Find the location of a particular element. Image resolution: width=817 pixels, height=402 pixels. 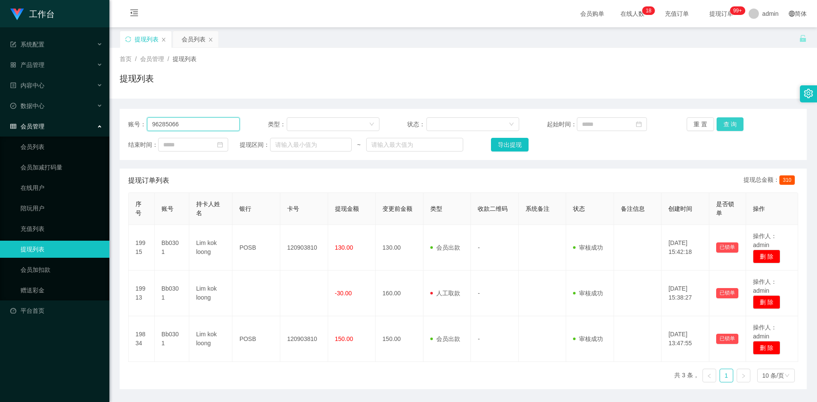

i: 图标: unlock is located at coordinates (803, 38).